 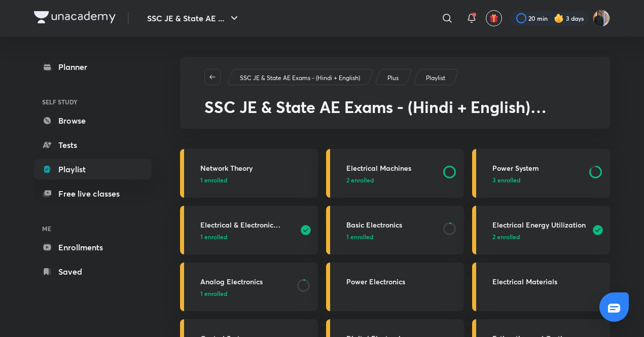 What do you see at coordinates (247, 224) in the screenshot?
I see `h3: Electrical & Electronic Measurements` at bounding box center [247, 224].